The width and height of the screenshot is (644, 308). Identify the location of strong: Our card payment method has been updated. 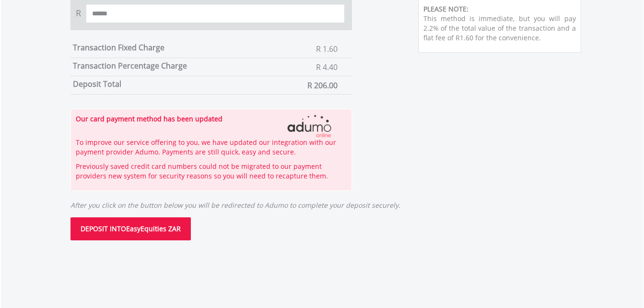
(149, 118).